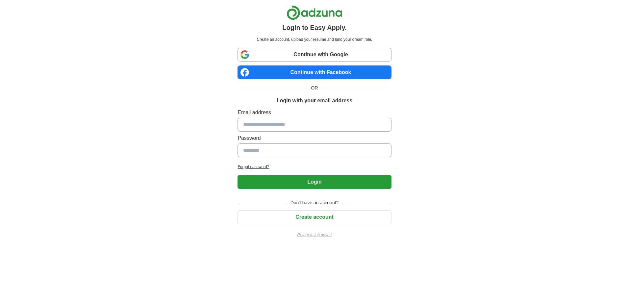 This screenshot has width=629, height=304. I want to click on a: Continue with Google, so click(314, 55).